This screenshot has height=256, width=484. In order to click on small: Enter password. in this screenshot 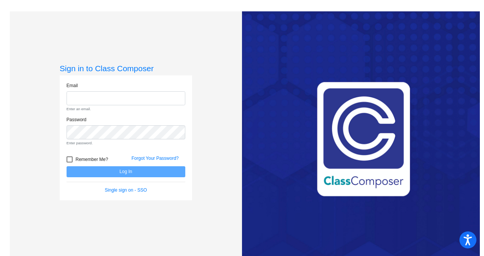, I will do `click(126, 143)`.